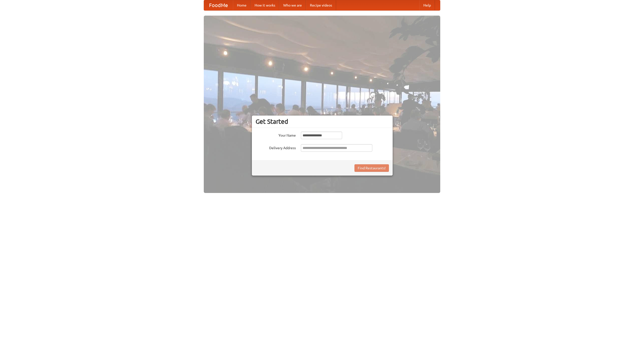 Image resolution: width=644 pixels, height=356 pixels. What do you see at coordinates (265, 5) in the screenshot?
I see `a: How it works` at bounding box center [265, 5].